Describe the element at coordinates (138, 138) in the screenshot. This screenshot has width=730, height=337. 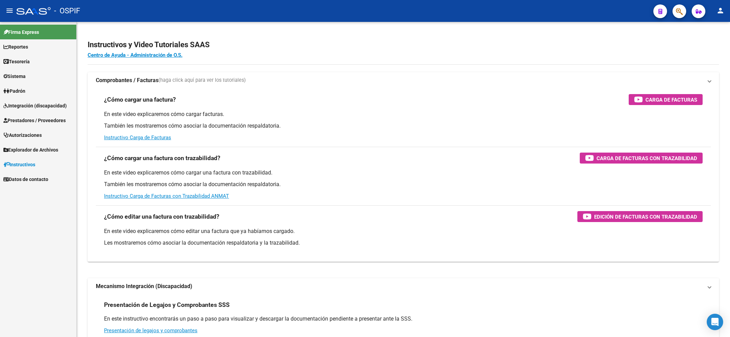
I see `a: Instructivo Carga de Facturas` at that location.